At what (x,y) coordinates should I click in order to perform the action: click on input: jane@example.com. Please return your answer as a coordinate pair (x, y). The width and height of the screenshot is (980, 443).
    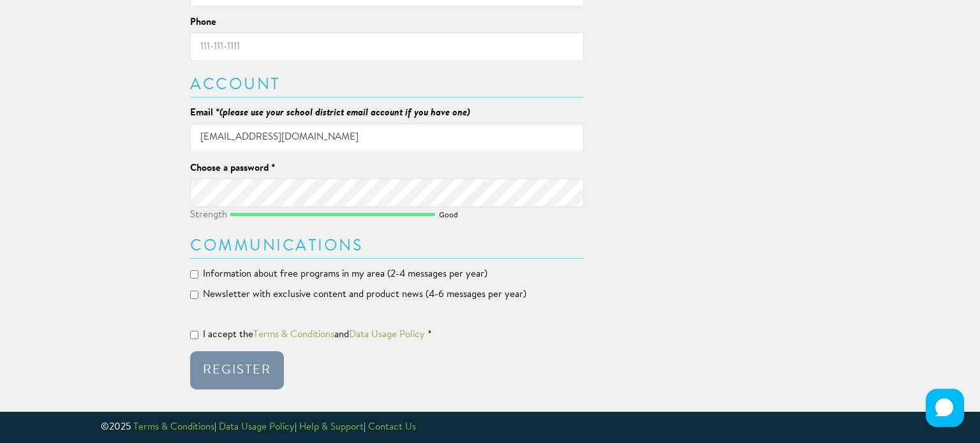
    Looking at the image, I should click on (387, 138).